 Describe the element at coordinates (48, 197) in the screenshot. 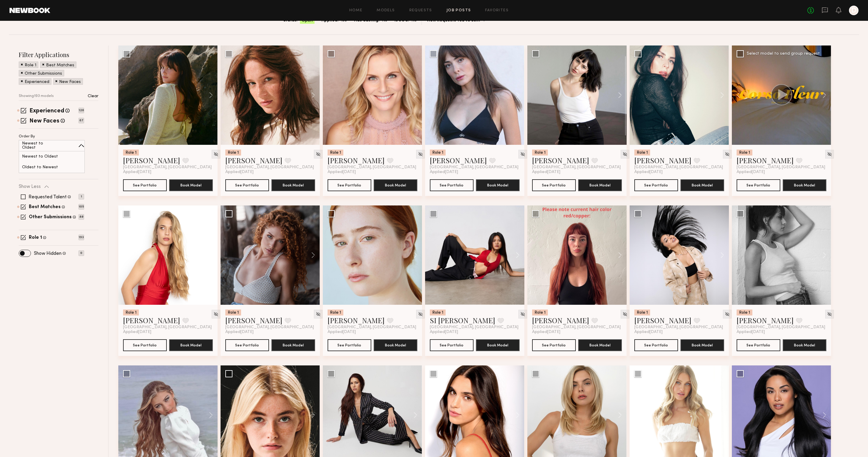

I see `label: Requested Talent` at that location.